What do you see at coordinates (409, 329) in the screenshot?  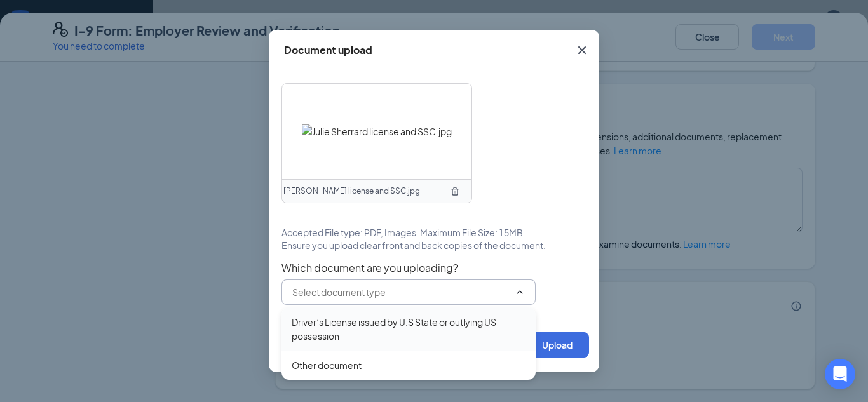 I see `div: Driver’s License issued by U.S State or outlying US possession` at bounding box center [409, 329].